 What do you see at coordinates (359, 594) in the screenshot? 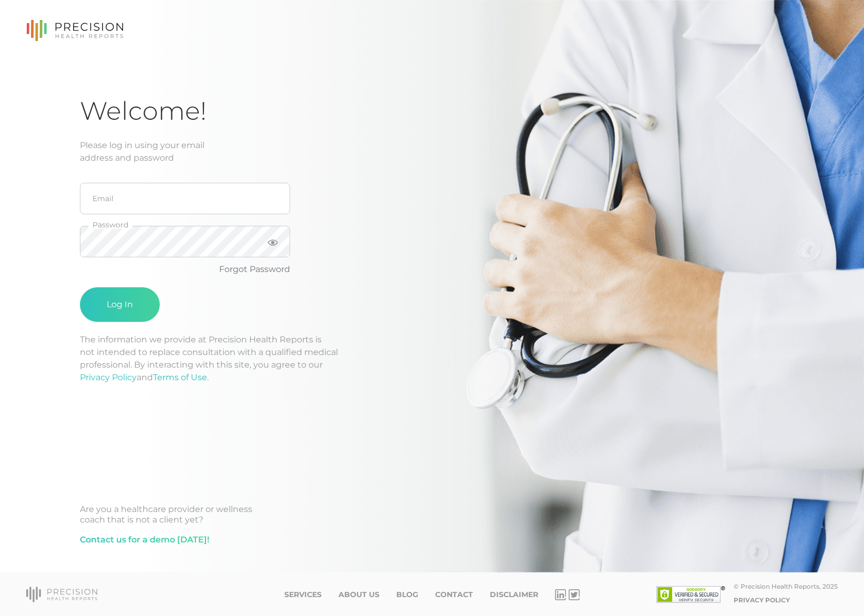
I see `a: About Us` at bounding box center [359, 594].